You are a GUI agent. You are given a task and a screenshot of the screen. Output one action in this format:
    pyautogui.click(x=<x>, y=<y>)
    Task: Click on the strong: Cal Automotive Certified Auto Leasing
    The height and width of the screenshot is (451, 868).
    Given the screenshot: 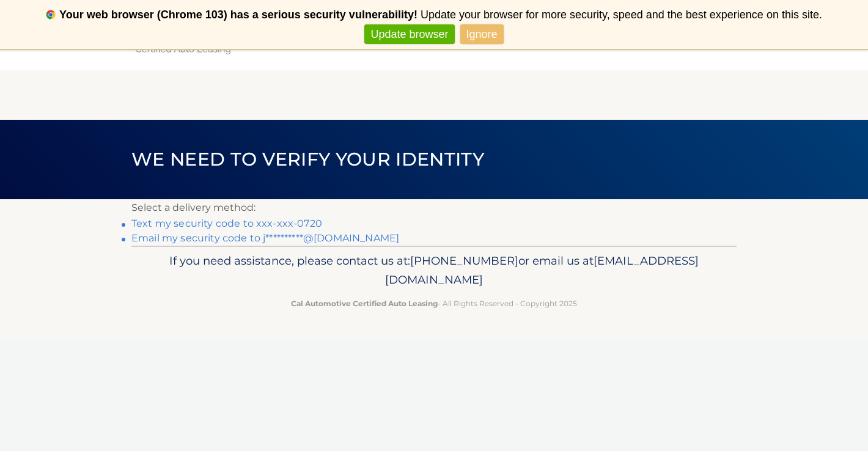 What is the action you would take?
    pyautogui.click(x=364, y=304)
    